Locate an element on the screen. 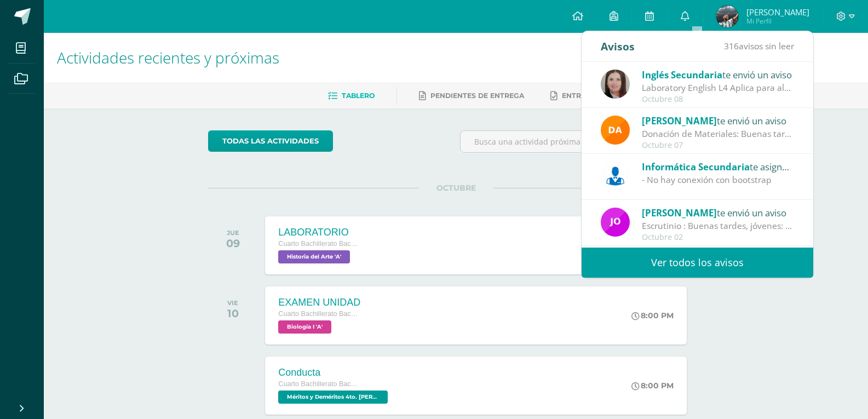 Image resolution: width=868 pixels, height=419 pixels. a: Pendientes de entrega is located at coordinates (471, 96).